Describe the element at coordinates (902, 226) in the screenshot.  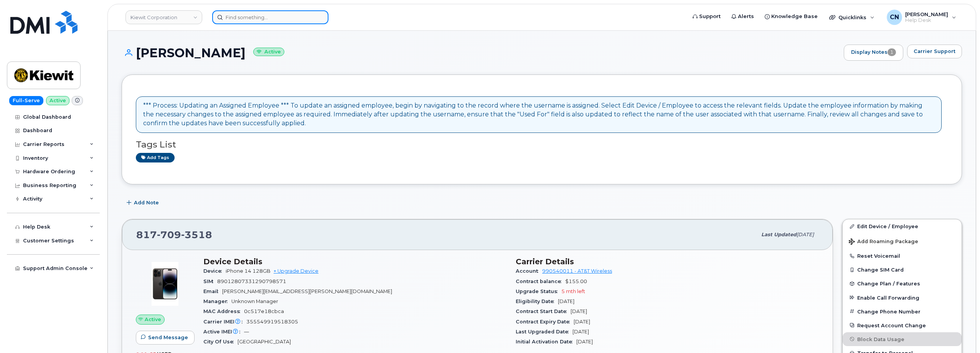
I see `a: Edit Device / Employee` at that location.